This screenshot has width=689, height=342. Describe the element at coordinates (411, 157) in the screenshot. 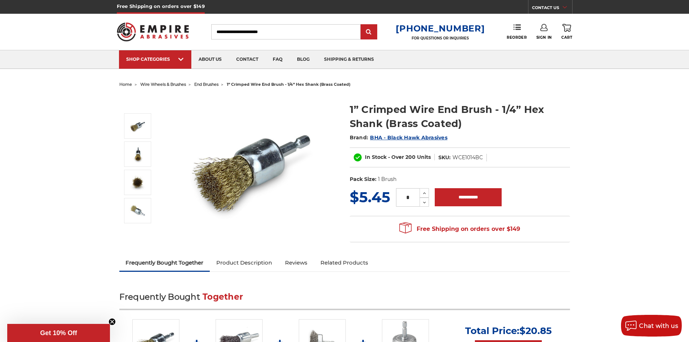

I see `span: 200` at that location.